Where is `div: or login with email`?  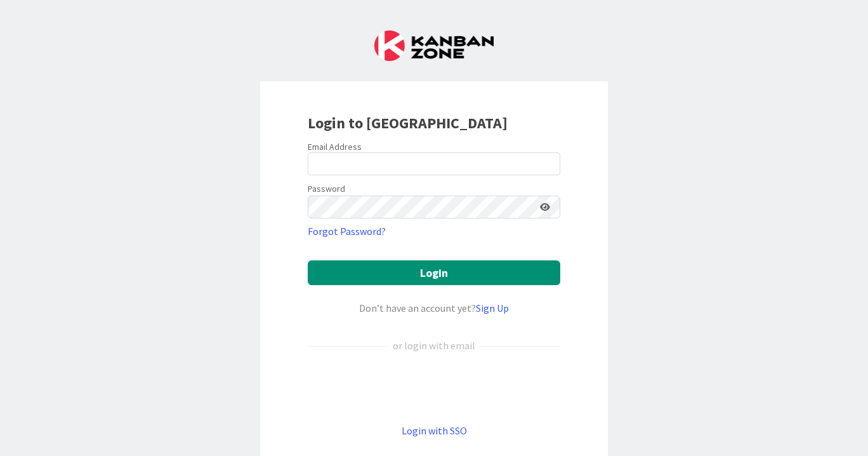 div: or login with email is located at coordinates (434, 345).